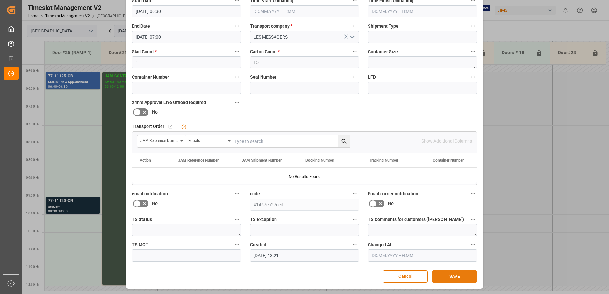 This screenshot has width=609, height=294. What do you see at coordinates (355, 26) in the screenshot?
I see `button: Transport company *` at bounding box center [355, 26].